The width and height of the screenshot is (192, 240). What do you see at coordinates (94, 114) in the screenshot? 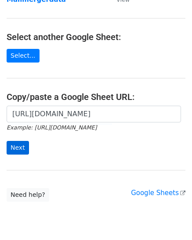
I see `input: Paste your Google Sheet URL here` at bounding box center [94, 114].